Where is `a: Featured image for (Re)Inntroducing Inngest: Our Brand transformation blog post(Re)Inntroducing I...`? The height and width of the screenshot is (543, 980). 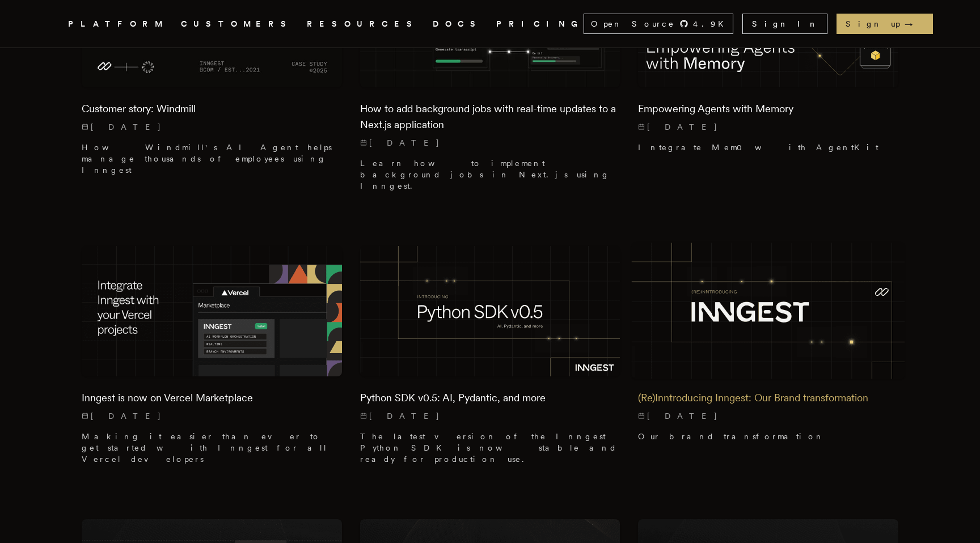
a: Featured image for (Re)Inntroducing Inngest: Our Brand transformation blog post(Re)Inntroducing I... is located at coordinates (768, 348).